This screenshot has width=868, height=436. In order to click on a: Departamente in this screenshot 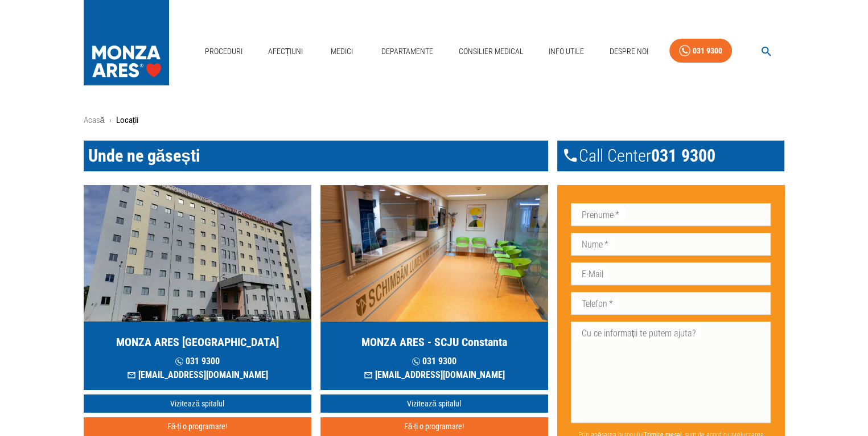, I will do `click(407, 51)`.